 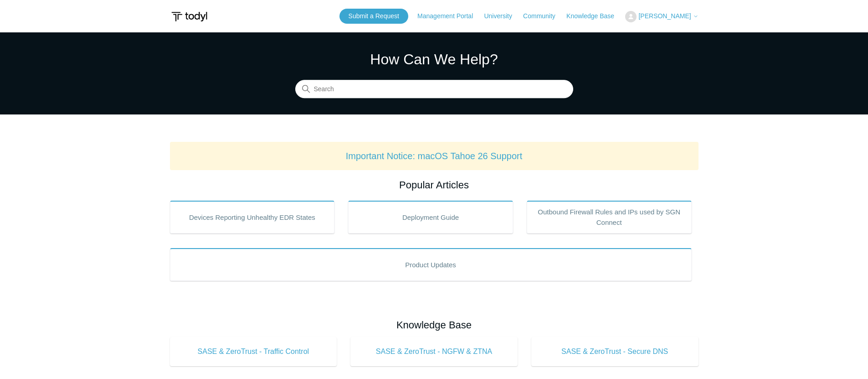 What do you see at coordinates (609, 217) in the screenshot?
I see `a: Outbound Firewall Rules and IPs used by SGN Connect` at bounding box center [609, 217].